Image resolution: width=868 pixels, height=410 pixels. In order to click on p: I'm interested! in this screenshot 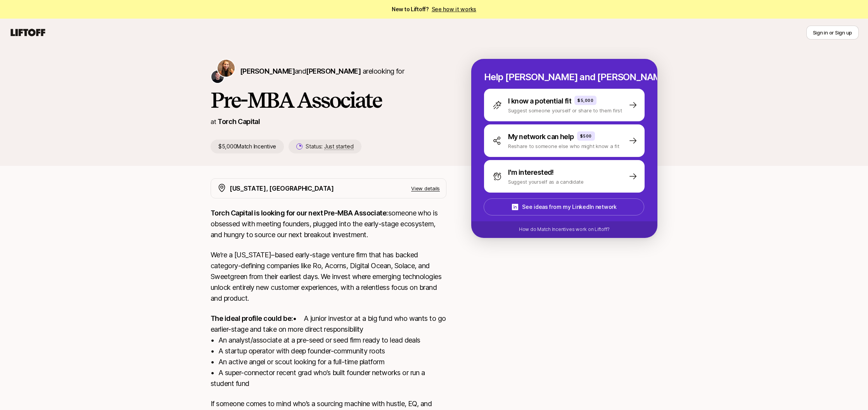, I will do `click(531, 172)`.